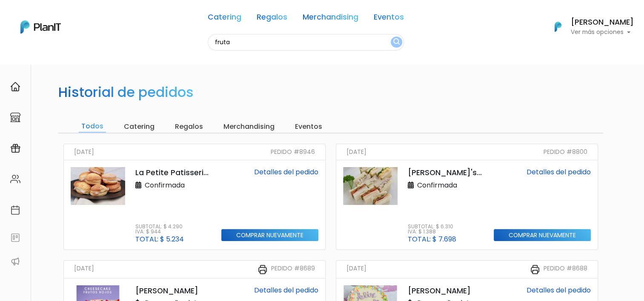  What do you see at coordinates (98, 186) in the screenshot?
I see `img: thumb_scon-relleno01.png` at bounding box center [98, 186].